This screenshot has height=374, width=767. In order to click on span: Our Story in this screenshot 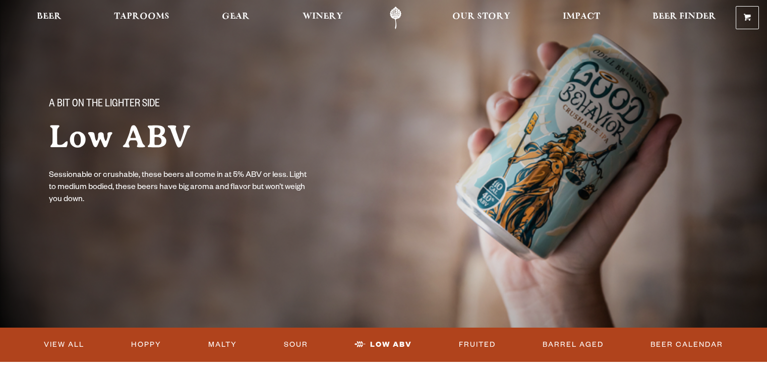, I will do `click(481, 17)`.